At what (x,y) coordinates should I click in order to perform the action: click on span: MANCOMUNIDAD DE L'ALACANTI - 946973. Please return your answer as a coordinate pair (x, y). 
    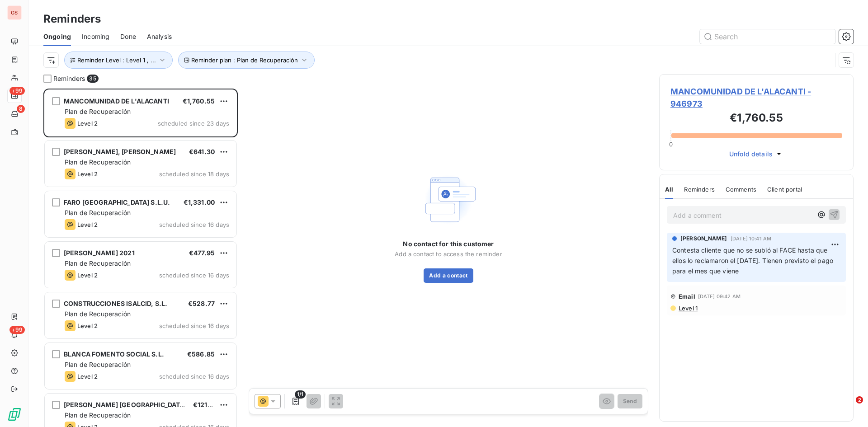
    Looking at the image, I should click on (756, 98).